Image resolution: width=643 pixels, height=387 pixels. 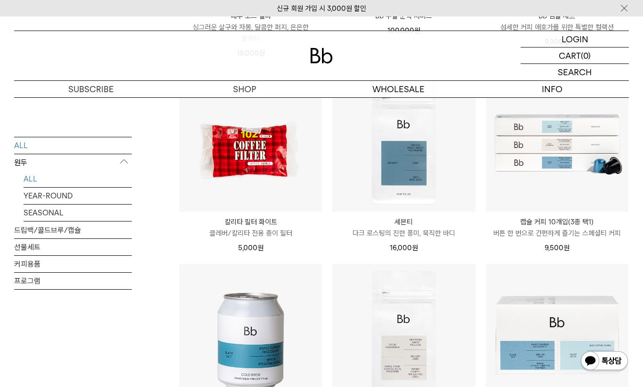 I want to click on p: 다크 로스팅의 진한 풍미, 묵직한 바디, so click(x=403, y=233).